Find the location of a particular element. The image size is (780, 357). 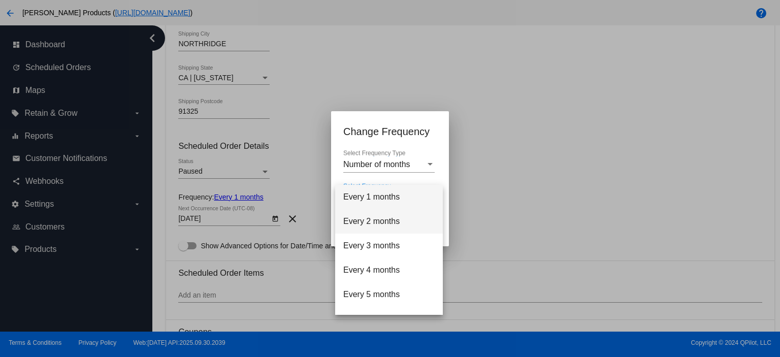

span: Every 6 months is located at coordinates (389, 319).